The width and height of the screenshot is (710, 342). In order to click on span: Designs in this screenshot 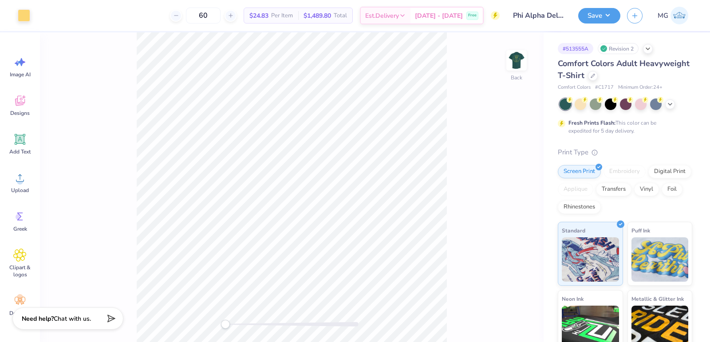, I will do `click(20, 113)`.